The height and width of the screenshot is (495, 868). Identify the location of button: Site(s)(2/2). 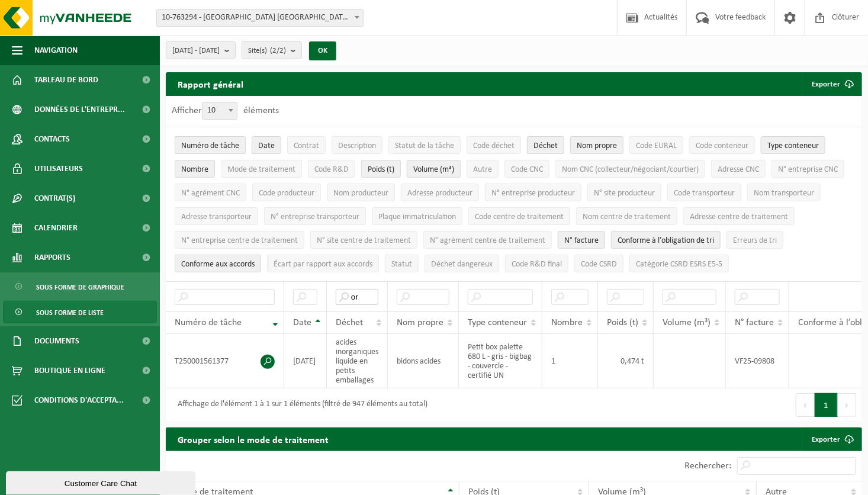
(272, 50).